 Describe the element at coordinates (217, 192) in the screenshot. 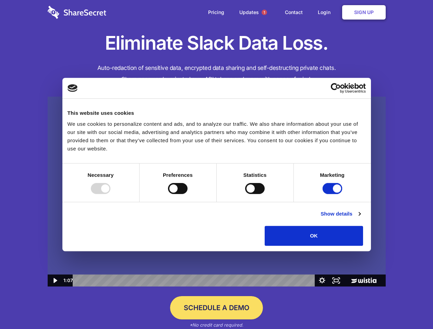

I see `img: Sharesecret` at that location.